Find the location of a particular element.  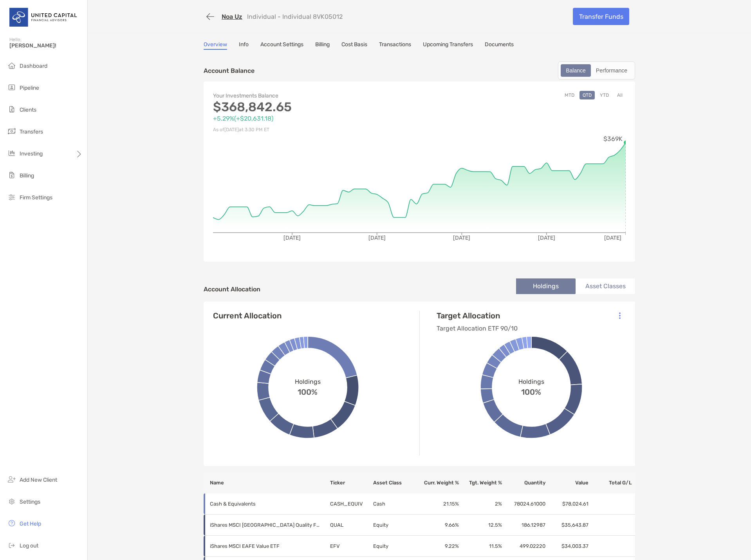

td: 2 % is located at coordinates (481, 504).